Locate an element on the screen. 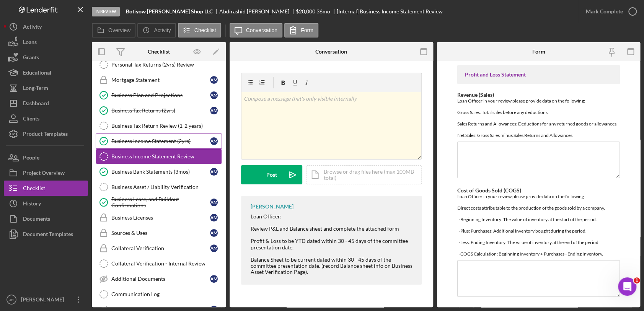 The width and height of the screenshot is (644, 311). a: Sources & UsesAM is located at coordinates (159, 233).